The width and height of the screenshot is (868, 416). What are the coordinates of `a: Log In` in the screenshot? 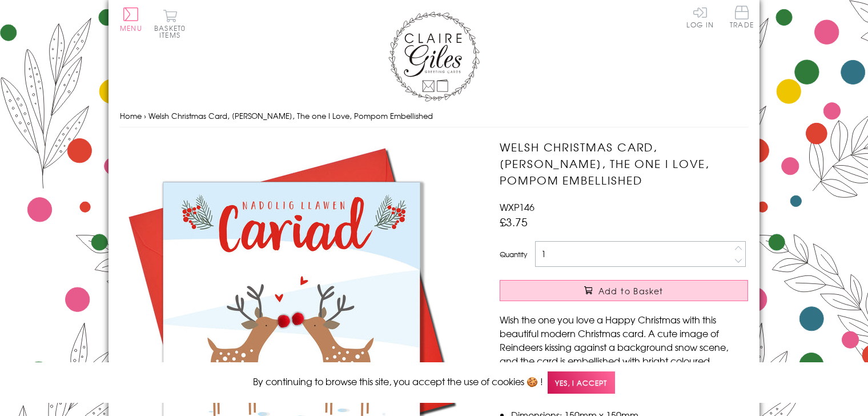 It's located at (701, 17).